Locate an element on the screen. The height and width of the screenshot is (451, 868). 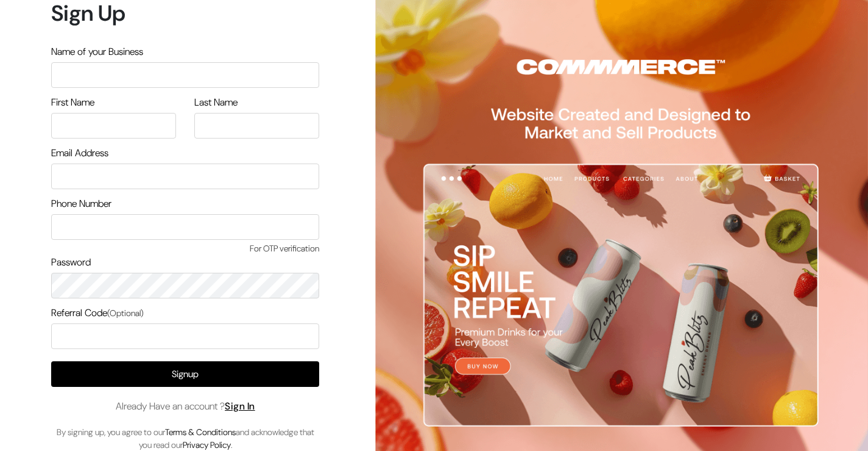
label: Phone Number is located at coordinates (81, 204).